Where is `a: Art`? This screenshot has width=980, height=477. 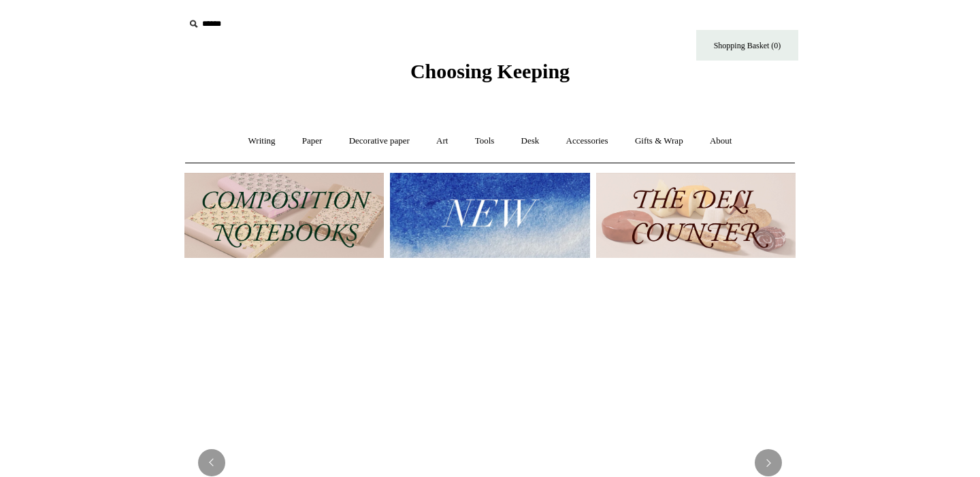 a: Art is located at coordinates (442, 141).